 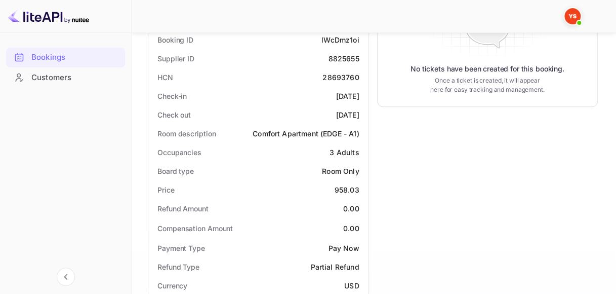 I want to click on div: Partial Refund, so click(x=335, y=266).